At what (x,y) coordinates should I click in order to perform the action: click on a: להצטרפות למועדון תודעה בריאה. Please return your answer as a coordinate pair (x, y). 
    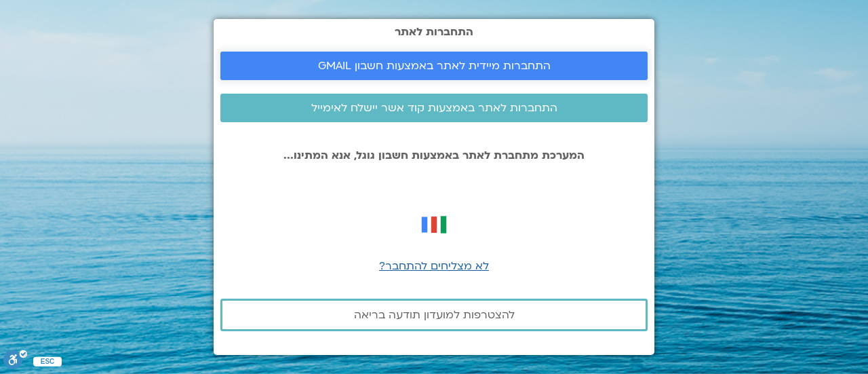
    Looking at the image, I should click on (434, 314).